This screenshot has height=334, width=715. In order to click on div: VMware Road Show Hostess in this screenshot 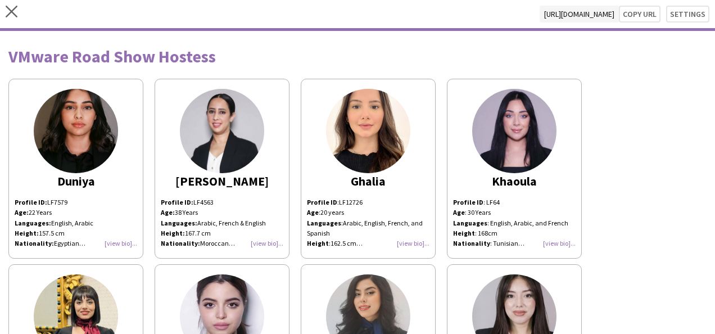, I will do `click(357, 56)`.